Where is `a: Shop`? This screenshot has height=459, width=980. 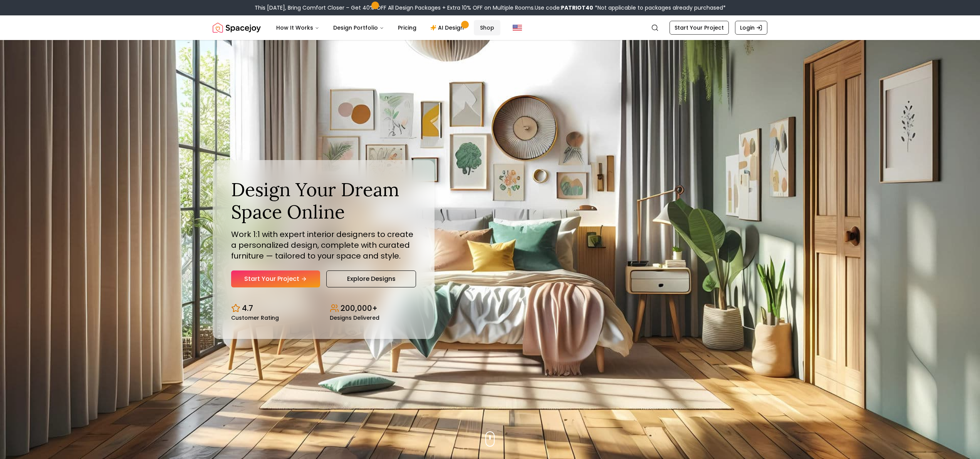
a: Shop is located at coordinates (487, 28).